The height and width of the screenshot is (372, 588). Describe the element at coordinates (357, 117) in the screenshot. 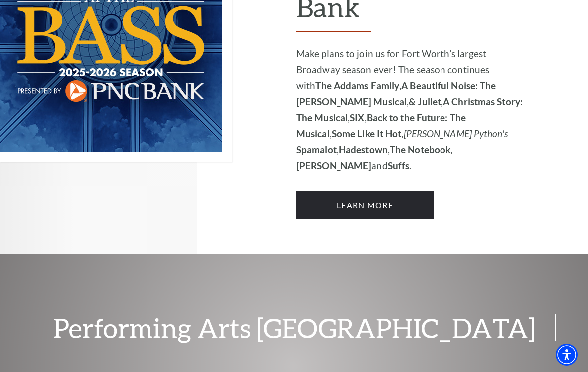

I see `strong: SIX` at that location.